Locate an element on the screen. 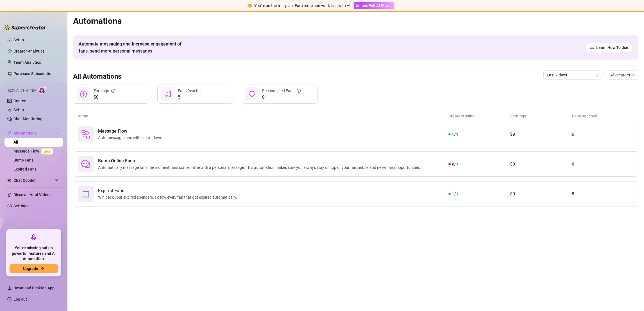 The width and height of the screenshot is (644, 311). span: heart is located at coordinates (252, 94).